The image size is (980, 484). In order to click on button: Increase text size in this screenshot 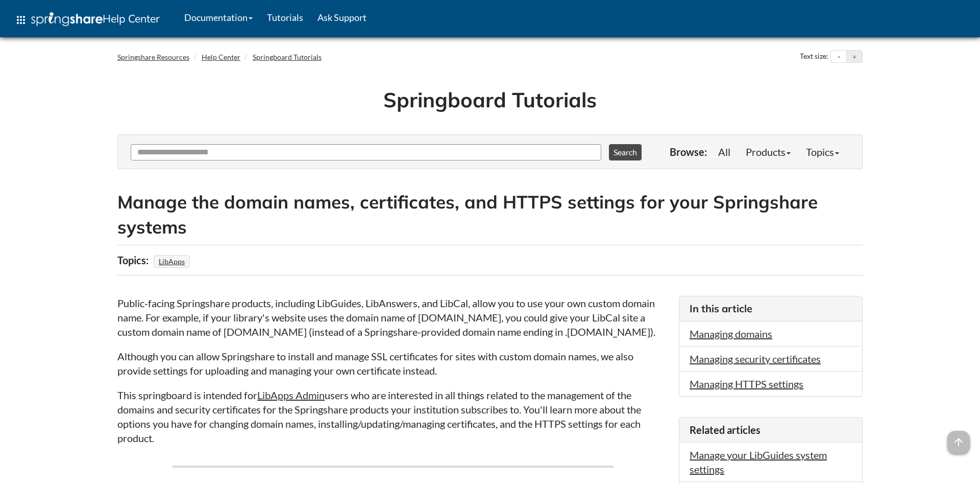, I will do `click(854, 57)`.